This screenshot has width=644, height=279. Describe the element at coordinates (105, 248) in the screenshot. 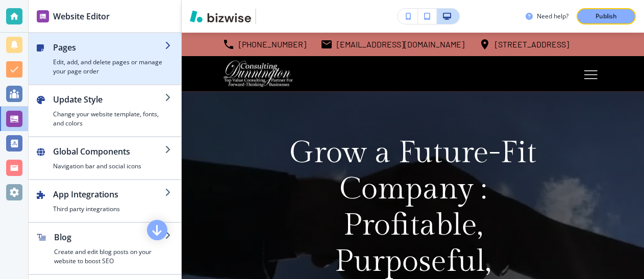

I see `button: BlogCreate and edit blog posts on your website to boost SEO` at that location.